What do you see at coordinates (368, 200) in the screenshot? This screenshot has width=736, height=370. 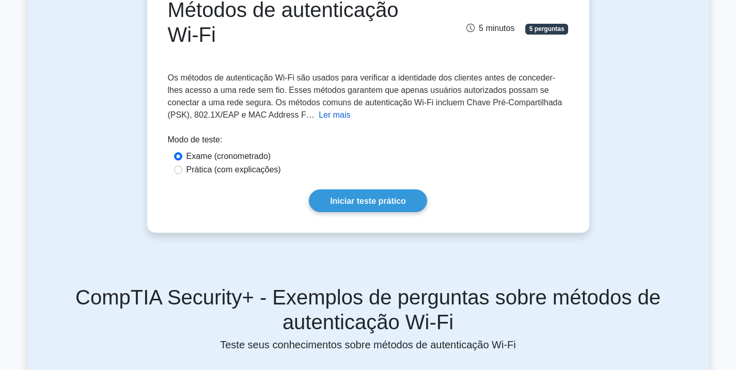 I see `a: Iniciar teste prático` at bounding box center [368, 200].